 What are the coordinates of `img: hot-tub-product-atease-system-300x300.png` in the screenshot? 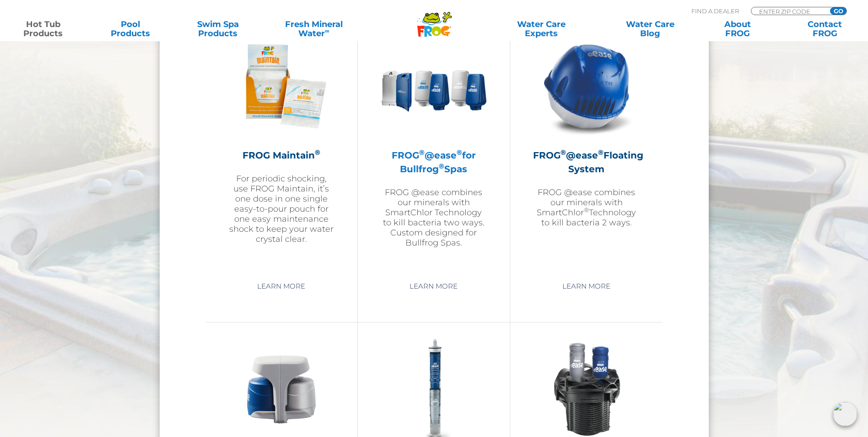 It's located at (587, 86).